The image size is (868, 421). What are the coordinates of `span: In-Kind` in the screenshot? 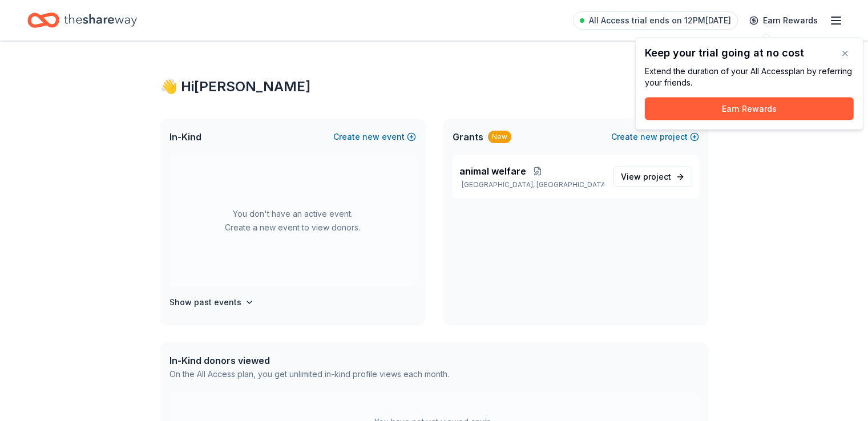 It's located at (185, 137).